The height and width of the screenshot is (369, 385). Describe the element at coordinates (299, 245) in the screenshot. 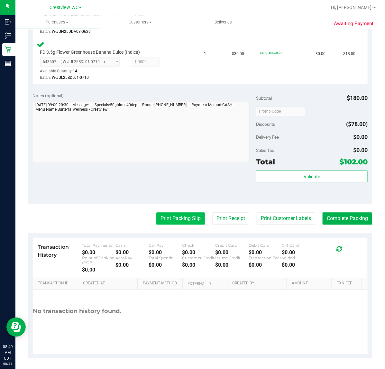

I see `div: Gift Card` at that location.